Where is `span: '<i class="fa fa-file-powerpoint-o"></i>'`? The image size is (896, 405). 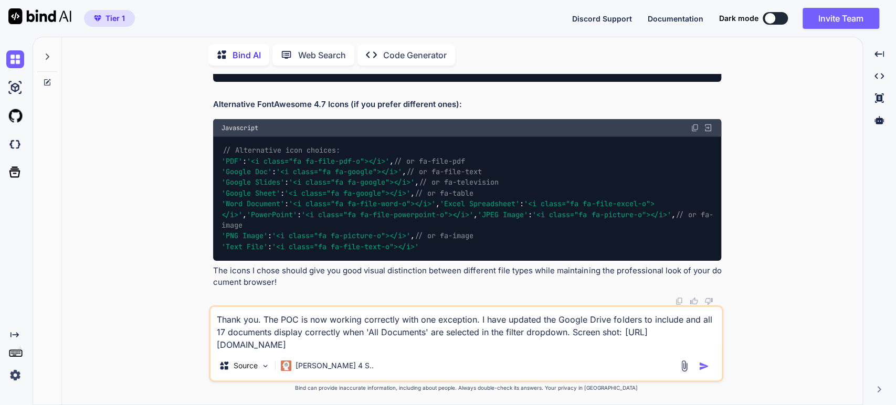
span: '<i class="fa fa-file-powerpoint-o"></i>' is located at coordinates (387, 215).